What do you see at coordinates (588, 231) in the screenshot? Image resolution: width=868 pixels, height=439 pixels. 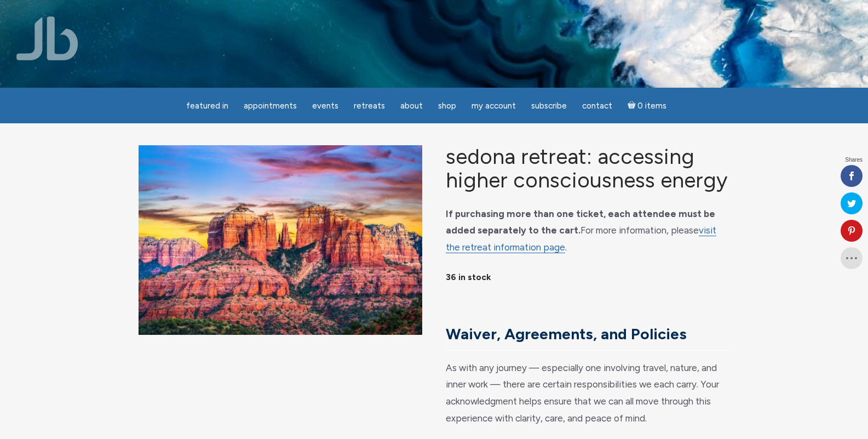 I see `p: For more information, please .` at bounding box center [588, 231].